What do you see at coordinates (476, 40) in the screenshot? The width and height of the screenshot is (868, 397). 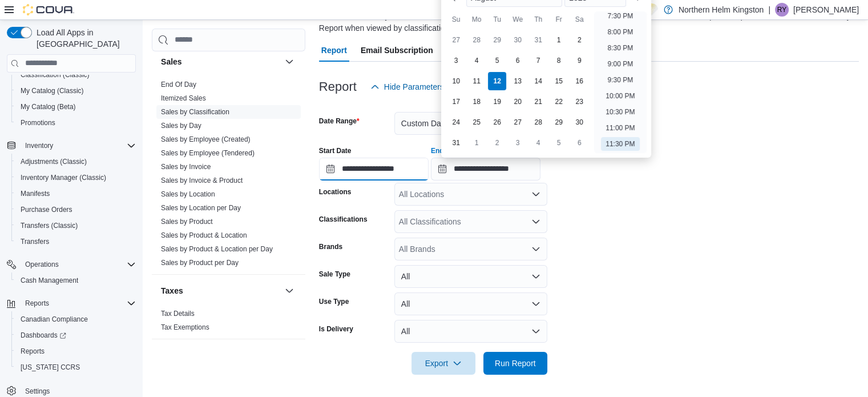 I see `div: day-28` at bounding box center [476, 40].